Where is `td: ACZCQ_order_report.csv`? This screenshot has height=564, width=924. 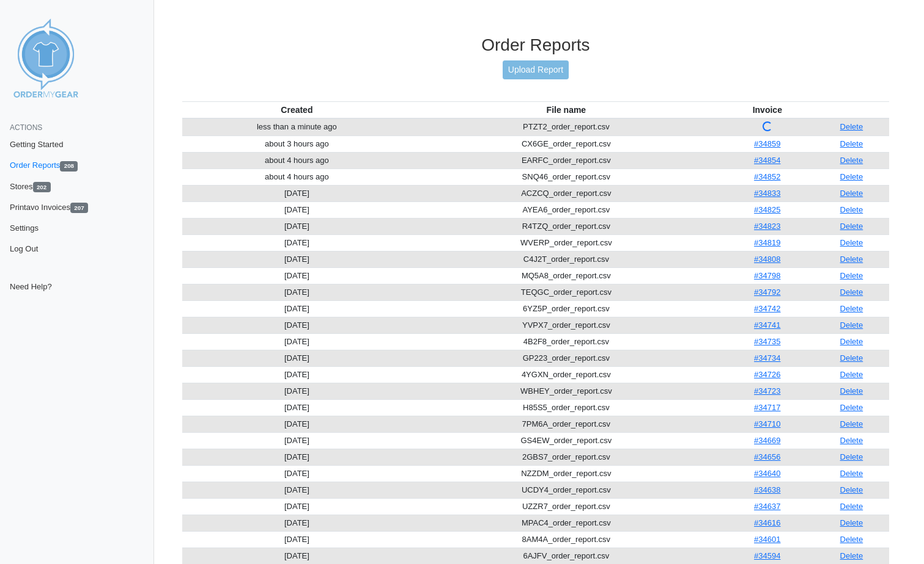 td: ACZCQ_order_report.csv is located at coordinates (566, 193).